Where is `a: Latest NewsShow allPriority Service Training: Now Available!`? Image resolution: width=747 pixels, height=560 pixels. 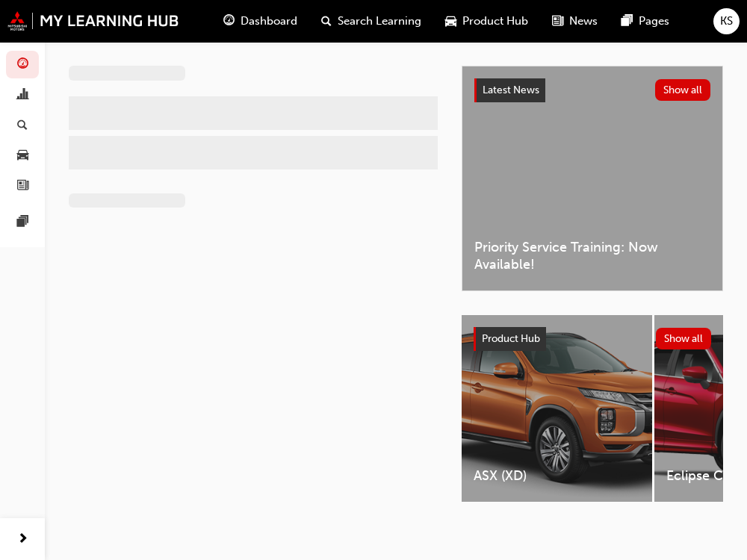 a: Latest NewsShow allPriority Service Training: Now Available! is located at coordinates (593, 178).